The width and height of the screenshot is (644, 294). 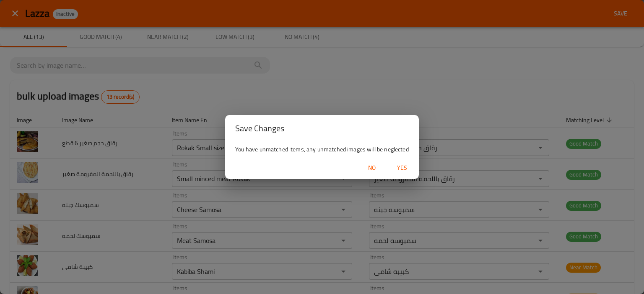 What do you see at coordinates (372, 168) in the screenshot?
I see `button: No` at bounding box center [372, 168].